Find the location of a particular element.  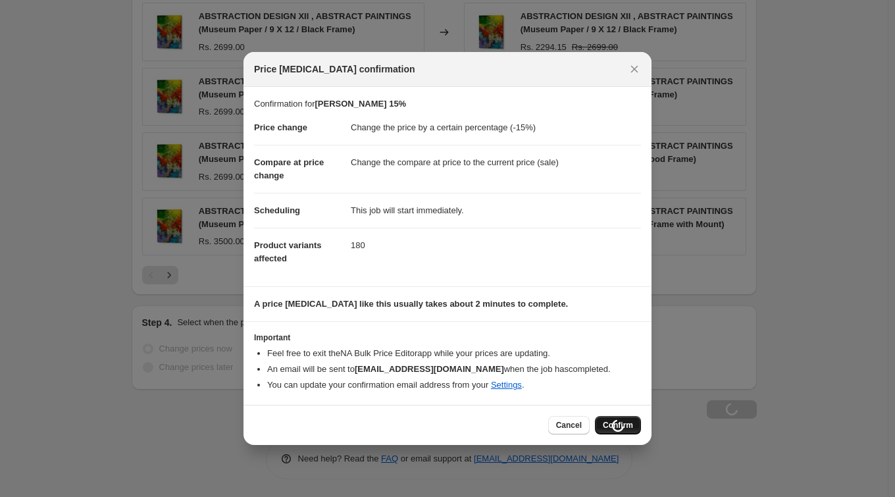

button: Close is located at coordinates (634, 69).